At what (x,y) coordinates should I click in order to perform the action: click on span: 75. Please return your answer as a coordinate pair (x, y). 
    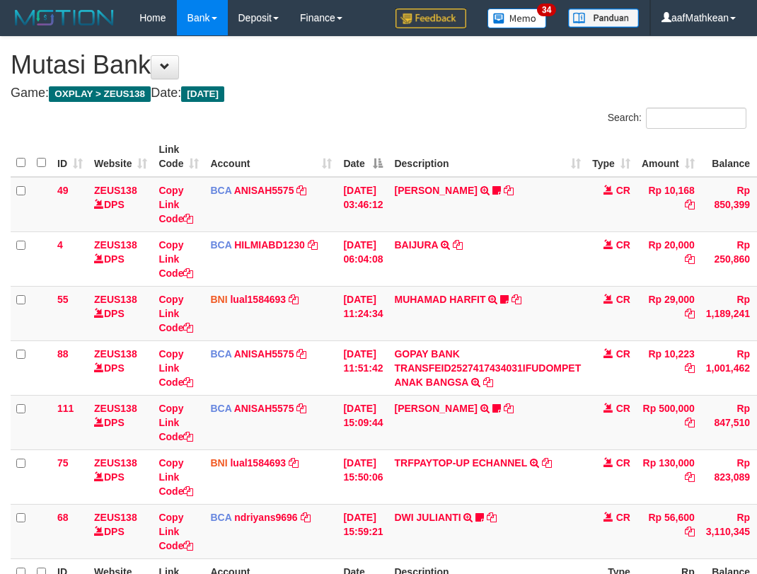
    Looking at the image, I should click on (63, 463).